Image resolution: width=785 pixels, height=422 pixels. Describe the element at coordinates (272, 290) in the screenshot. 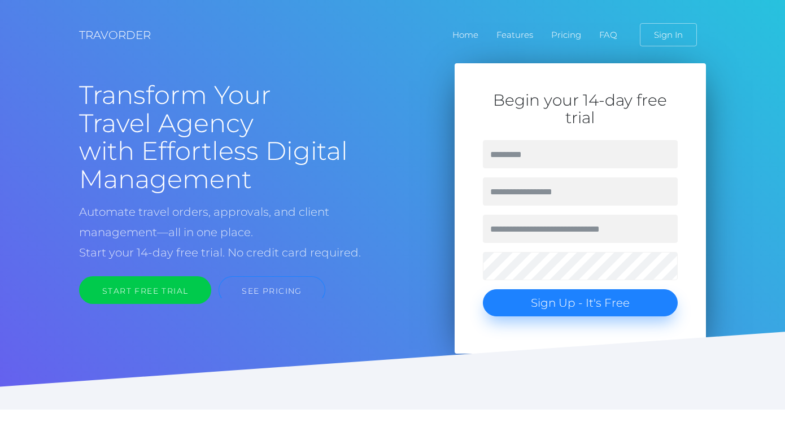

I see `a: See Pricing` at that location.